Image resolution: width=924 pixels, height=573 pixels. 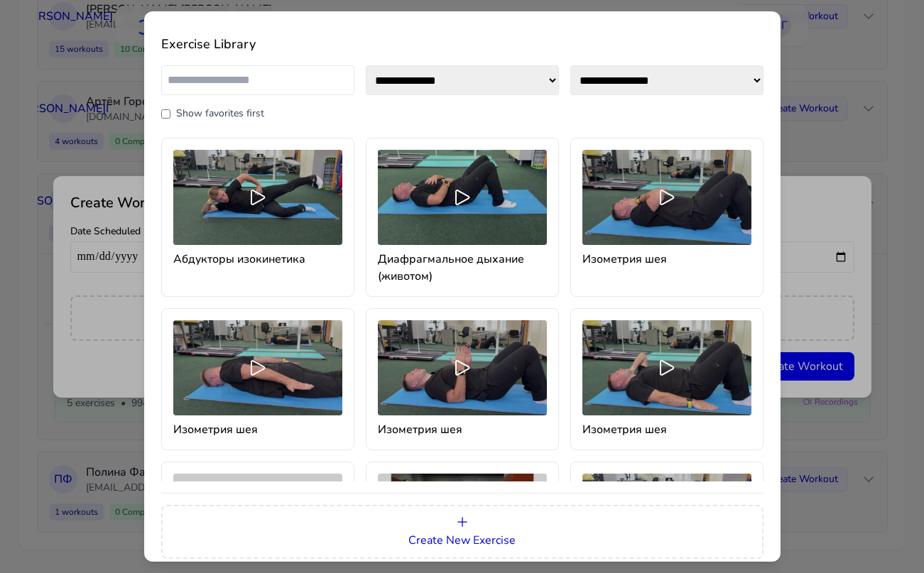 What do you see at coordinates (258, 259) in the screenshot?
I see `h4: Абдукторы изокинетика` at bounding box center [258, 259].